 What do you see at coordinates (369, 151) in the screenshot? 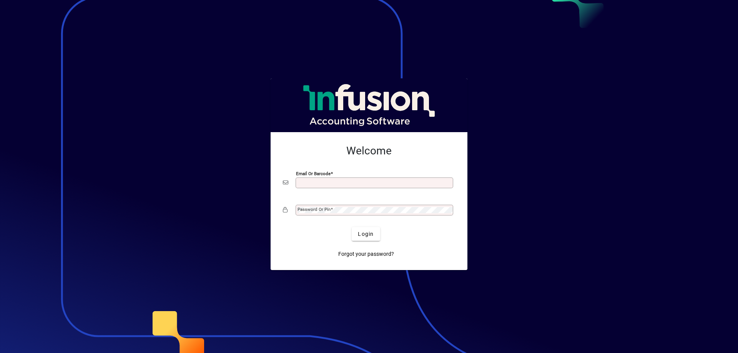
I see `h2: Welcome` at bounding box center [369, 151].